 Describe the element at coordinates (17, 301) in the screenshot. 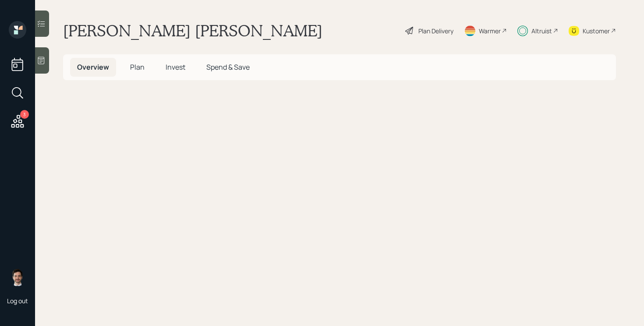

I see `div: Log out` at that location.